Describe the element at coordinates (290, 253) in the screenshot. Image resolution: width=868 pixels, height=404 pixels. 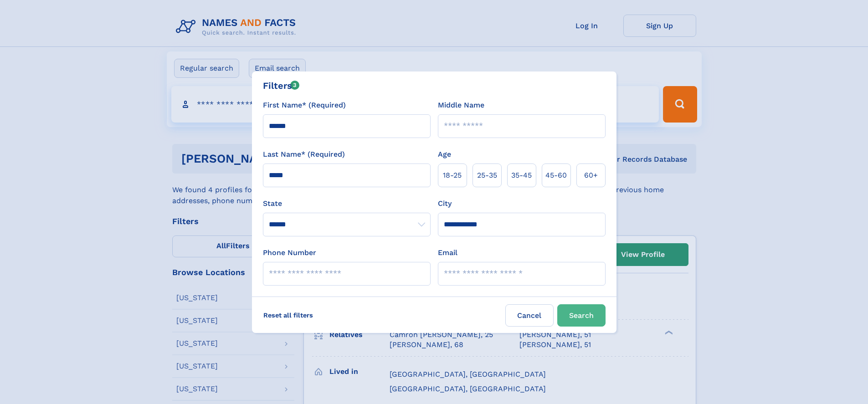
I see `label: Phone Number` at that location.